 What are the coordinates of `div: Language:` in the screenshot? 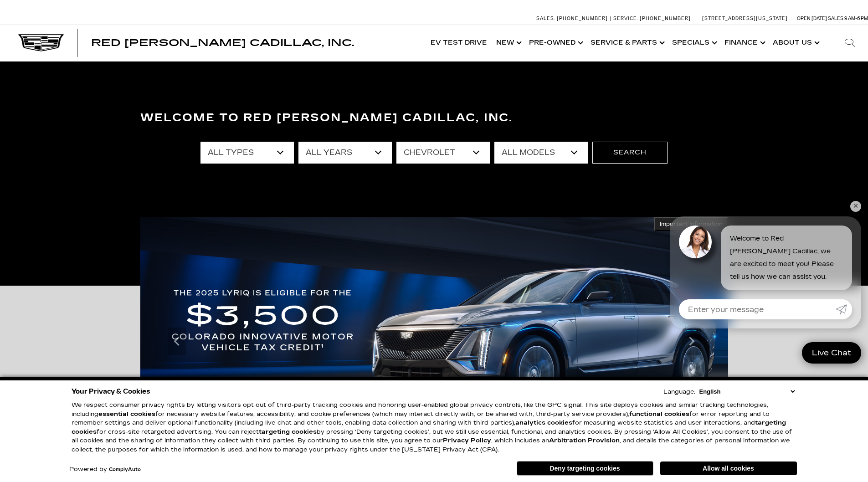 It's located at (680, 392).